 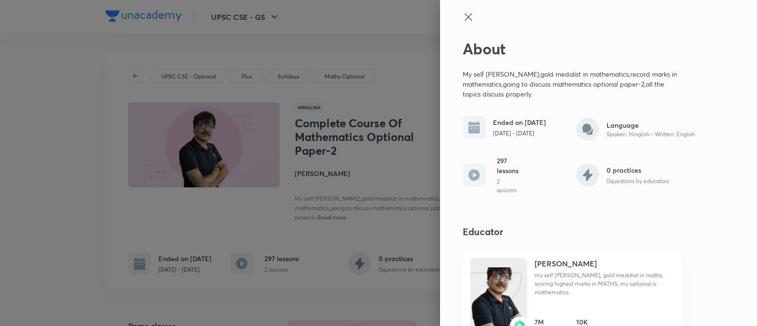 What do you see at coordinates (638, 170) in the screenshot?
I see `h6: 0 practices` at bounding box center [638, 170].